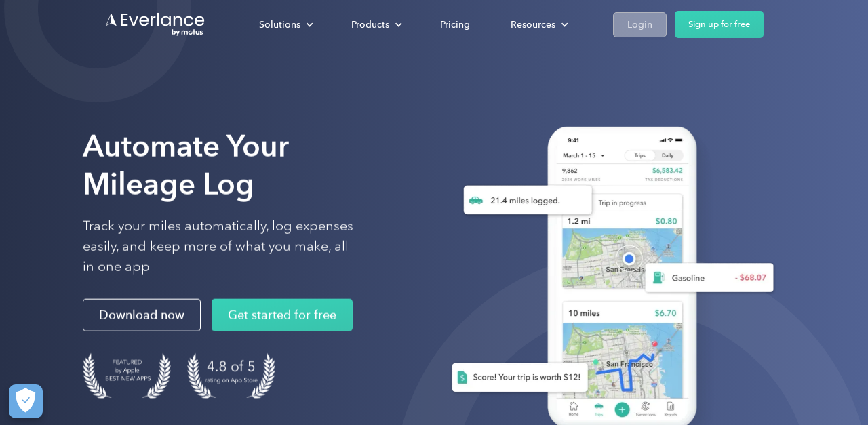 The height and width of the screenshot is (425, 868). I want to click on a: Download now, so click(142, 315).